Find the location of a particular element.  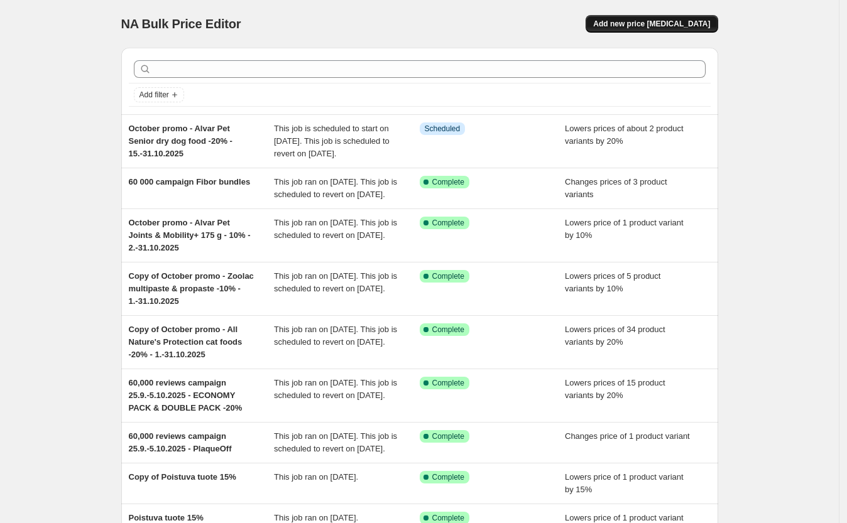

button: Add filter is located at coordinates (159, 95).